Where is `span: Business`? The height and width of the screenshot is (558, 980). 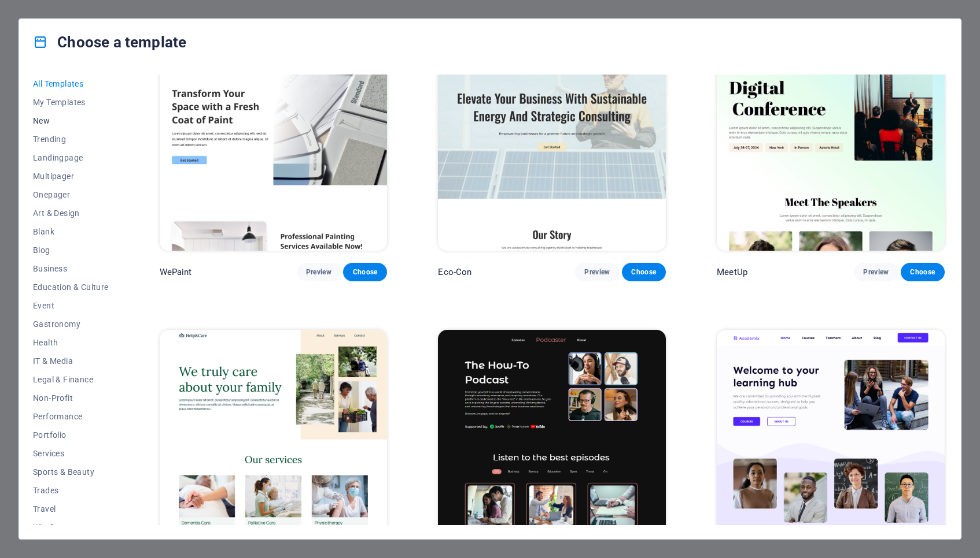 span: Business is located at coordinates (70, 269).